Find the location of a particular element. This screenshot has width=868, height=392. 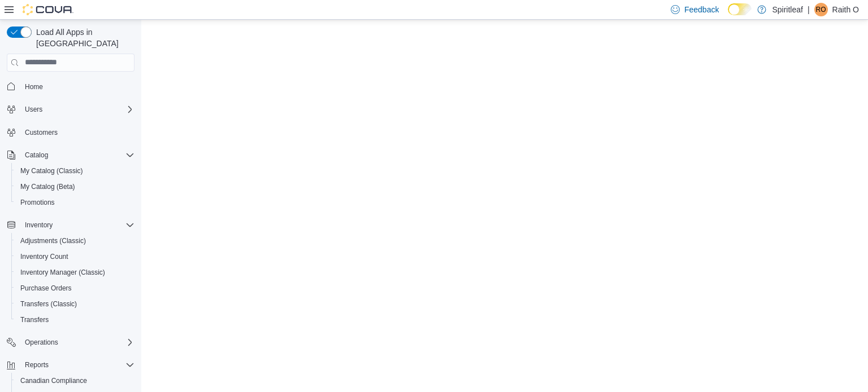

a: Purchase Orders is located at coordinates (46, 288).